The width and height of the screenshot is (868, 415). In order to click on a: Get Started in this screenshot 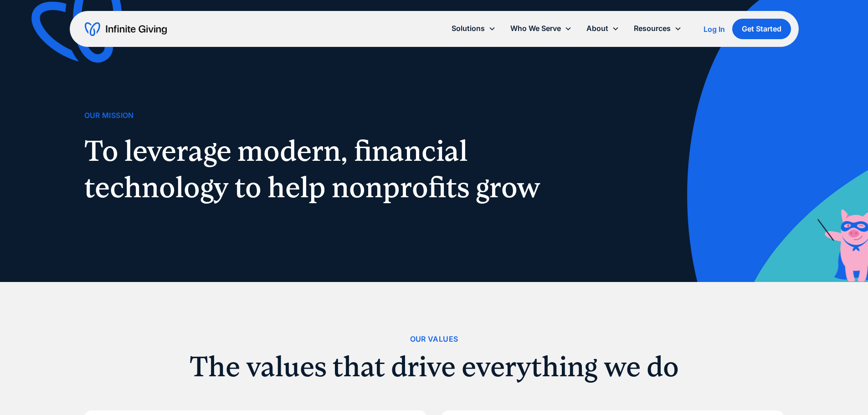, I will do `click(762, 28)`.